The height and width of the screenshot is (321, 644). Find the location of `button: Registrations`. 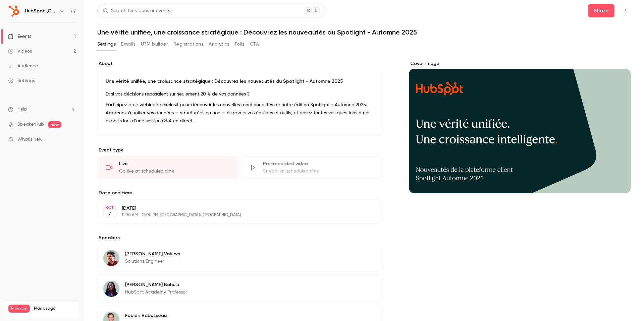

button: Registrations is located at coordinates (188, 44).